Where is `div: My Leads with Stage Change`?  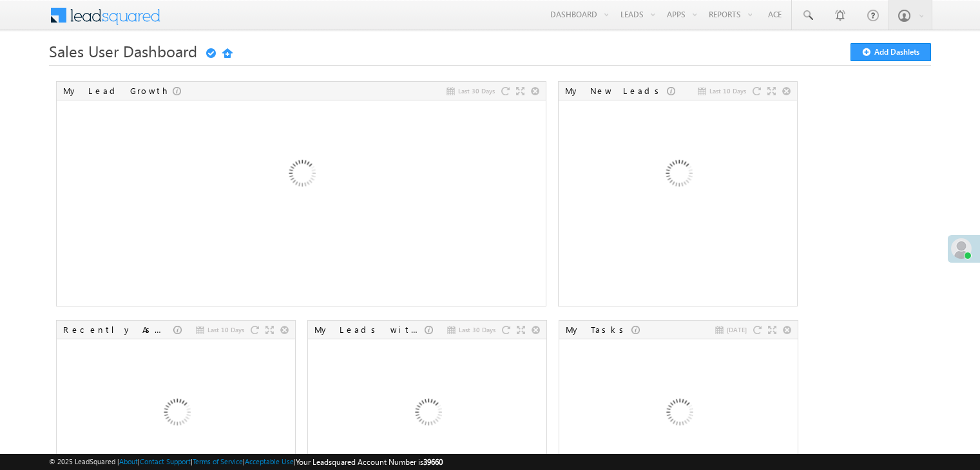
div: My Leads with Stage Change is located at coordinates (369, 330).